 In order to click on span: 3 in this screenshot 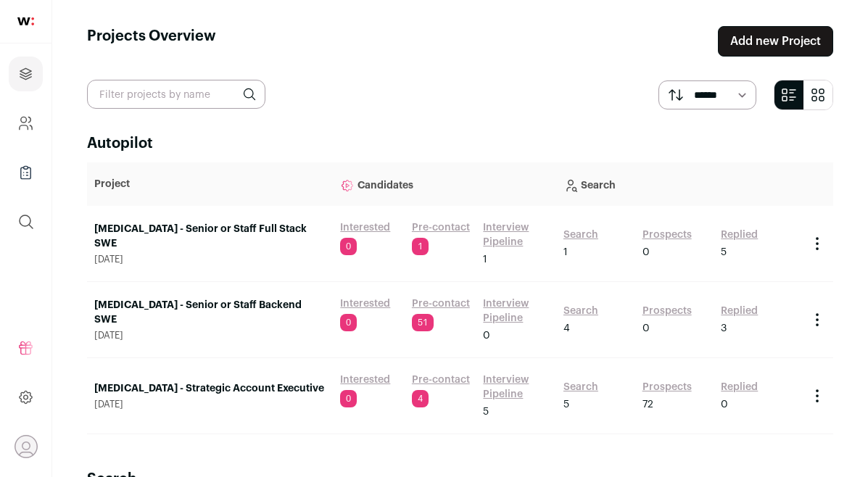, I will do `click(724, 328)`.